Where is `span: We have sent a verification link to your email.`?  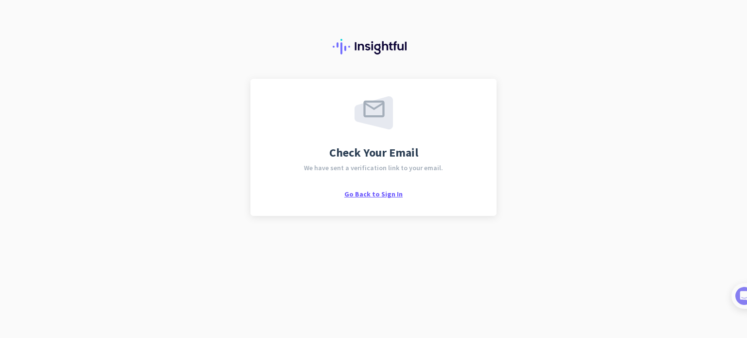 span: We have sent a verification link to your email. is located at coordinates (374, 168).